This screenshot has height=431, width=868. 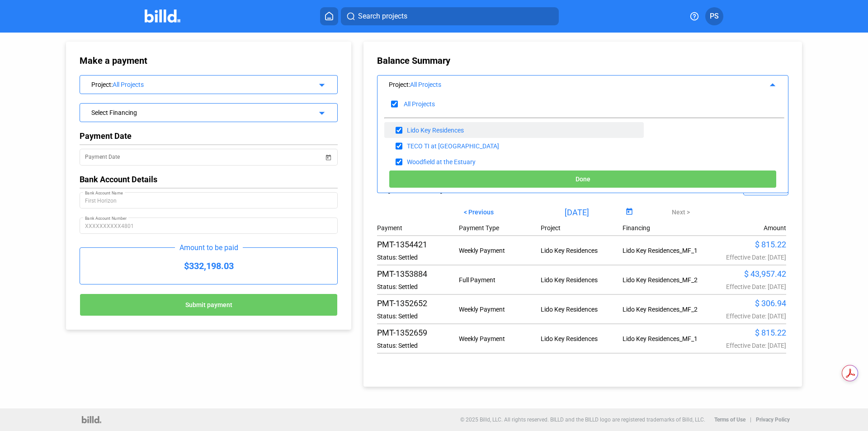 I want to click on button: < Previous, so click(x=479, y=212).